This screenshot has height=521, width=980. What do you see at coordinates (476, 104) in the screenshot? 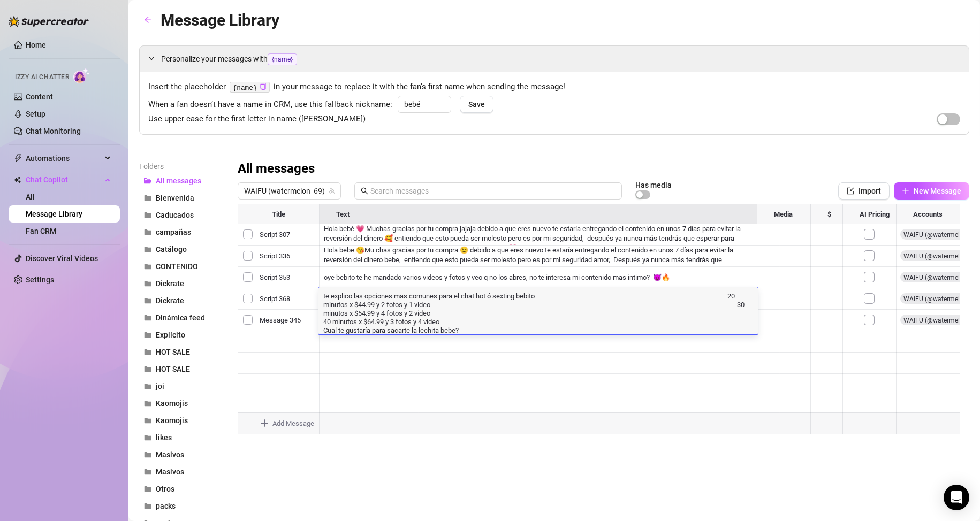
I see `button: Save` at bounding box center [476, 104].